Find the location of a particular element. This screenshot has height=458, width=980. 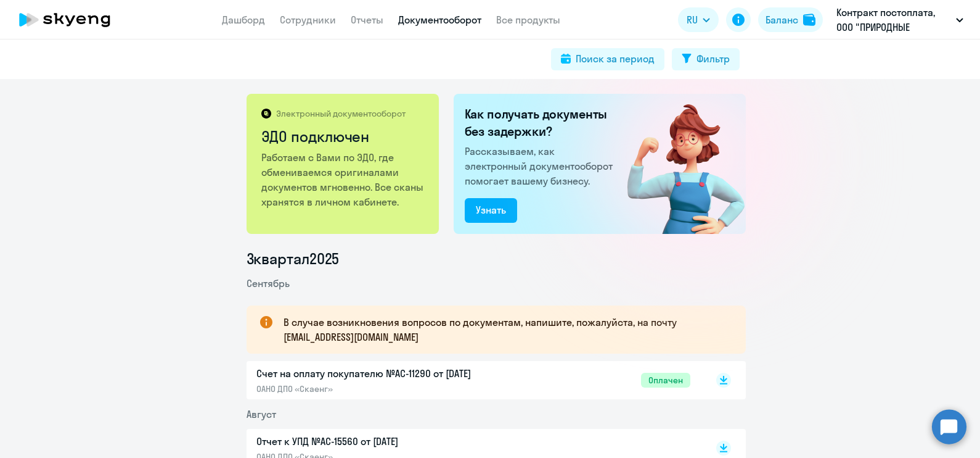

li: 3 квартал 2025 is located at coordinates (496, 259).